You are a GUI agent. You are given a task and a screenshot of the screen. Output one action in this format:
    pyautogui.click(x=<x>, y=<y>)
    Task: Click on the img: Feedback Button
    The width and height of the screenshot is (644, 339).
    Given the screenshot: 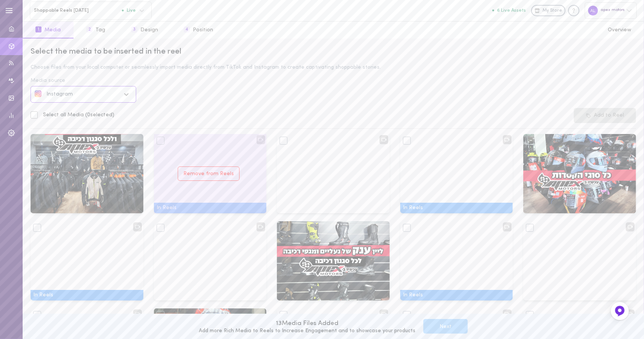 What is the action you would take?
    pyautogui.click(x=620, y=311)
    